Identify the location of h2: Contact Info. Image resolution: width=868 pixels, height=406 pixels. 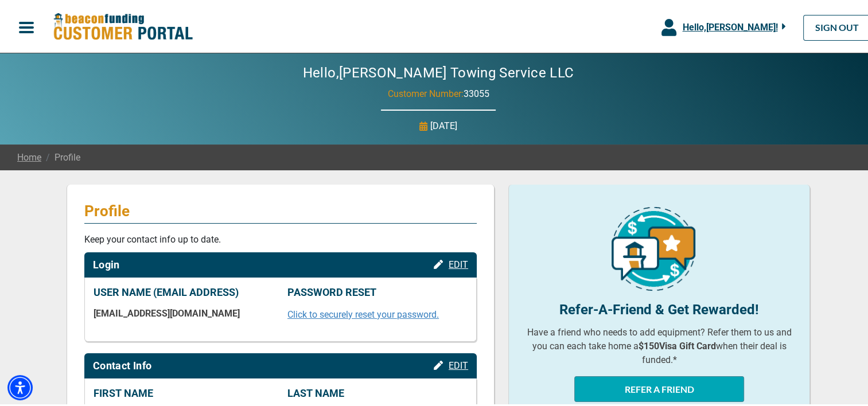
(122, 364).